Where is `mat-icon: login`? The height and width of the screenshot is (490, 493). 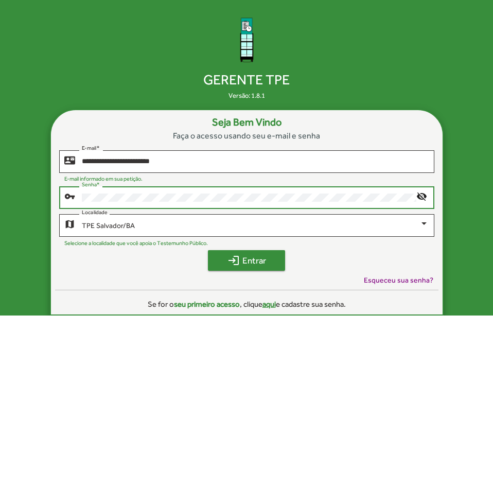 mat-icon: login is located at coordinates (234, 261).